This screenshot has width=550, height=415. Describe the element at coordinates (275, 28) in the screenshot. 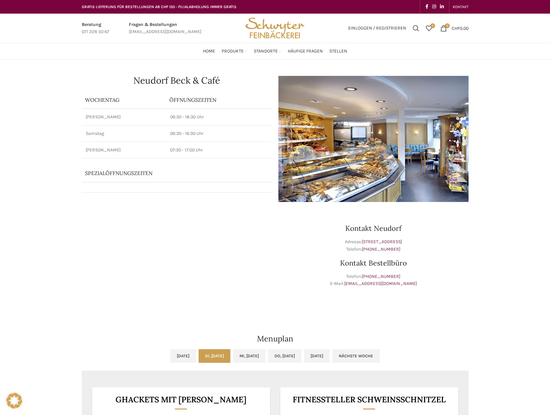

I see `a: Site logo` at that location.